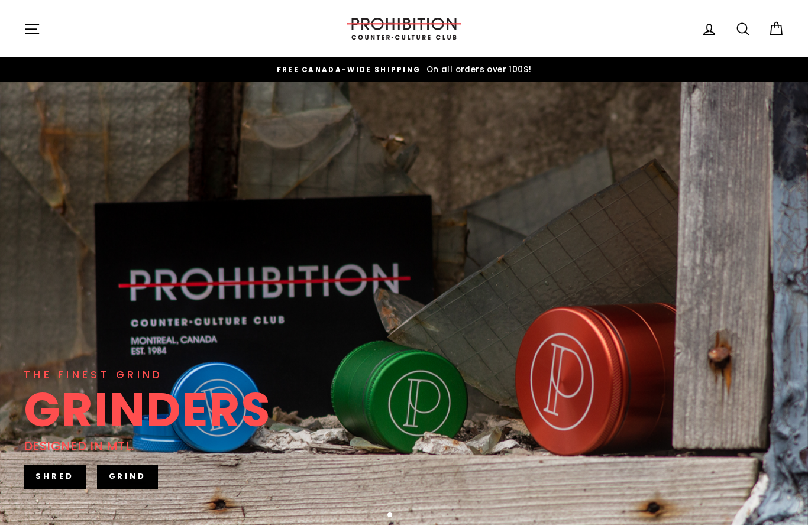  Describe the element at coordinates (404, 70) in the screenshot. I see `a: FREE CANADA-WIDE SHIPPING On all orders over 100$!` at that location.